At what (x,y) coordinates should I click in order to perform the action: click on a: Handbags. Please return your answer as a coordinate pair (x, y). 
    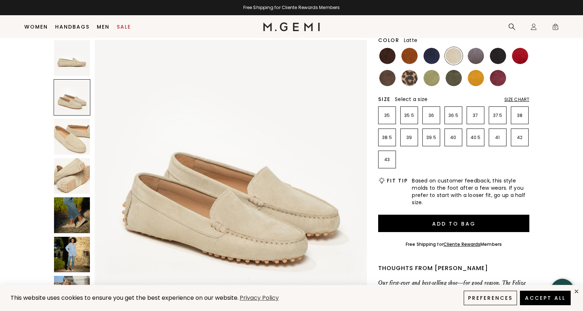
    Looking at the image, I should click on (72, 27).